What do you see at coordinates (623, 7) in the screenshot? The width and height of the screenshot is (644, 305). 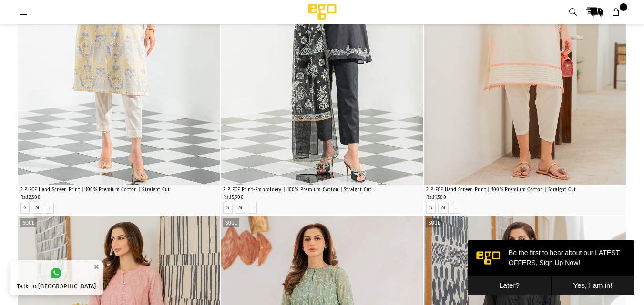 I see `span: 0` at bounding box center [623, 7].